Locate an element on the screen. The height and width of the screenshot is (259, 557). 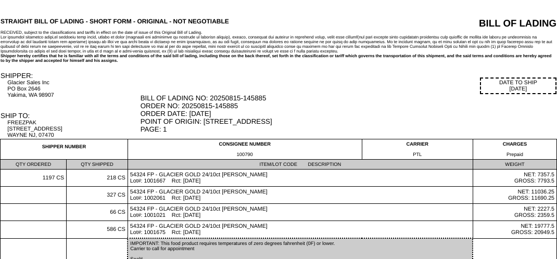
td: NET: 11036.25 GROSS: 11690.25 is located at coordinates (515, 195).